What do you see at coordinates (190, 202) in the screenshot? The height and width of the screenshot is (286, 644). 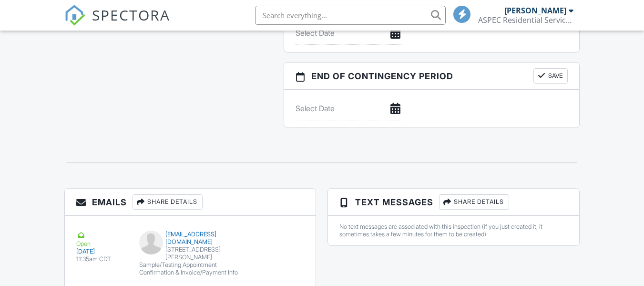 I see `h3: Emails` at bounding box center [190, 202].